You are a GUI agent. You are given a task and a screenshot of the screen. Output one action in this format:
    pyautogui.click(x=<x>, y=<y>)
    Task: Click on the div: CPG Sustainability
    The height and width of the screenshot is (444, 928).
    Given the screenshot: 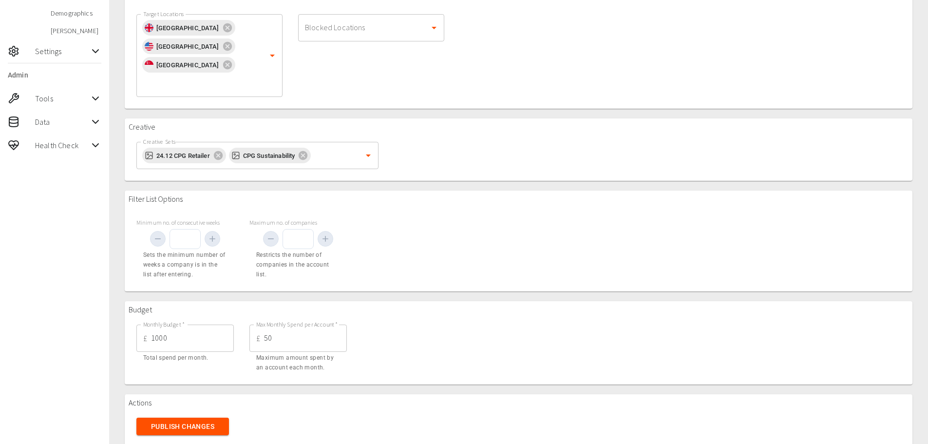 What is the action you would take?
    pyautogui.click(x=270, y=155)
    